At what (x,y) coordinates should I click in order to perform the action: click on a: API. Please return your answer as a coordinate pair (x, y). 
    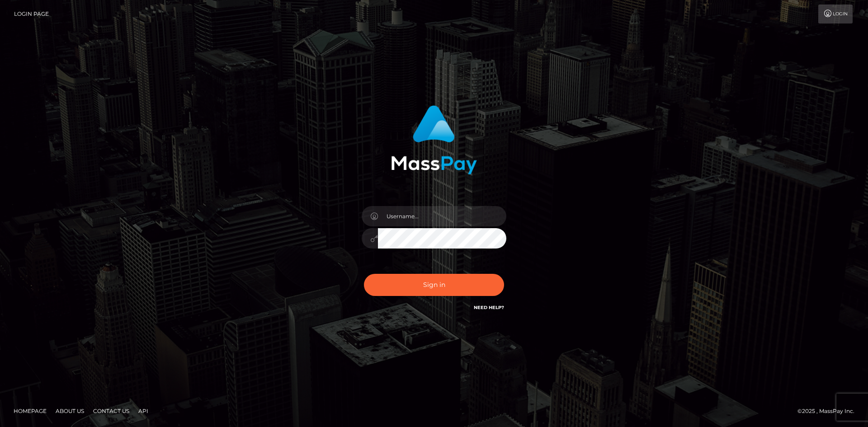
    Looking at the image, I should click on (143, 410).